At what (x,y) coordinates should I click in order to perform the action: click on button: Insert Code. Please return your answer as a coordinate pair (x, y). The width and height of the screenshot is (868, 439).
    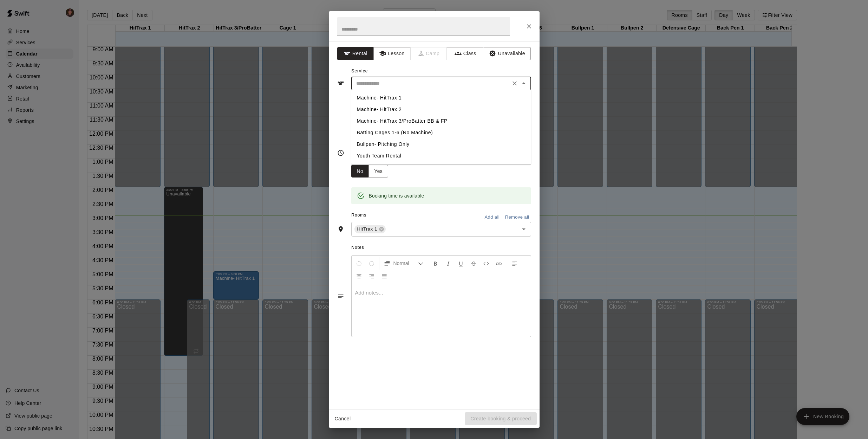
    Looking at the image, I should click on (487, 263).